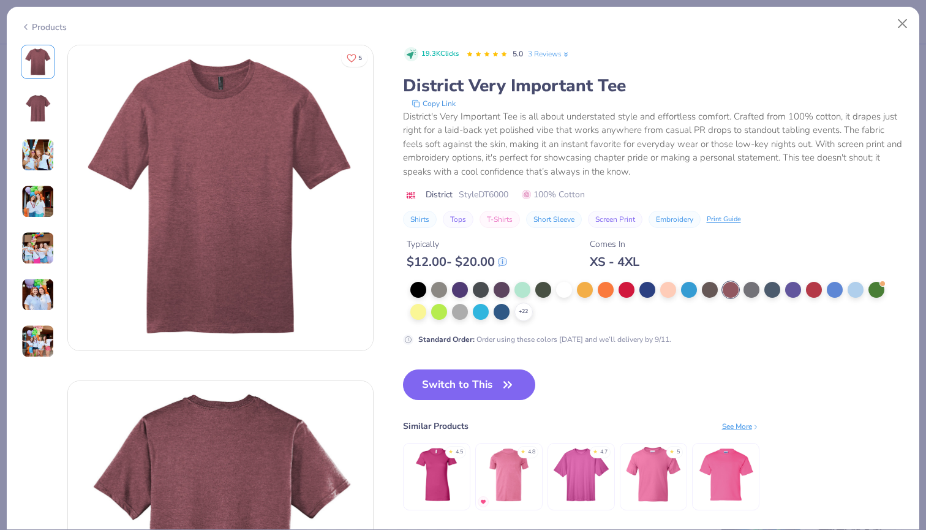  What do you see at coordinates (615, 244) in the screenshot?
I see `div: Comes In` at bounding box center [615, 244].